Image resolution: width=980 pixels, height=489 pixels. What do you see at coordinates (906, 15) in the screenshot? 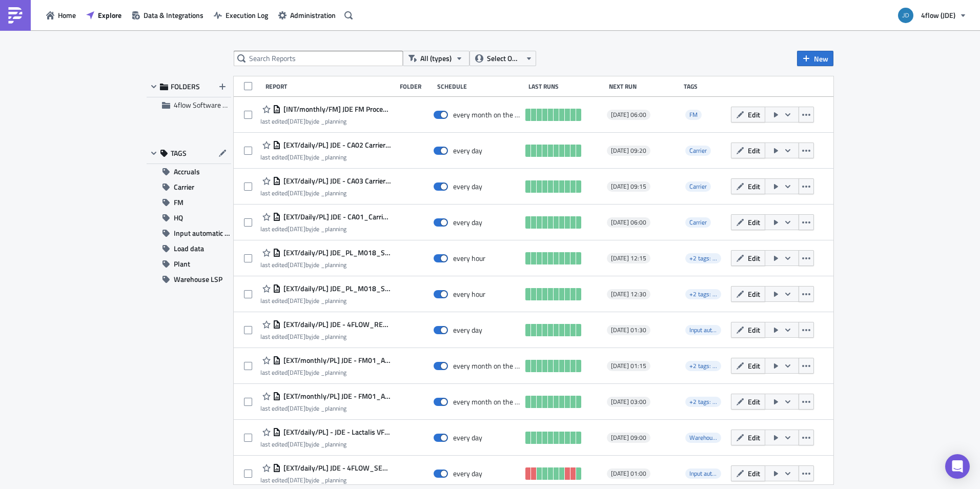
I see `img: Avatar` at bounding box center [906, 15].